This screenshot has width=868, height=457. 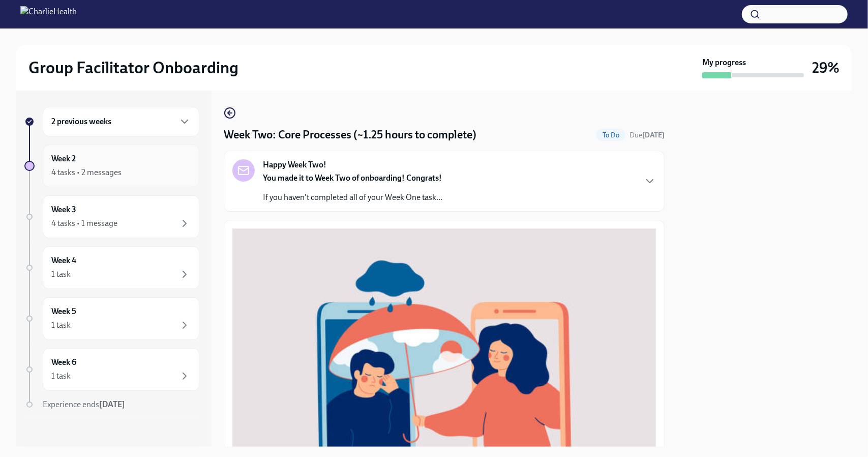 What do you see at coordinates (84, 404) in the screenshot?
I see `span: Experience ends` at bounding box center [84, 404].